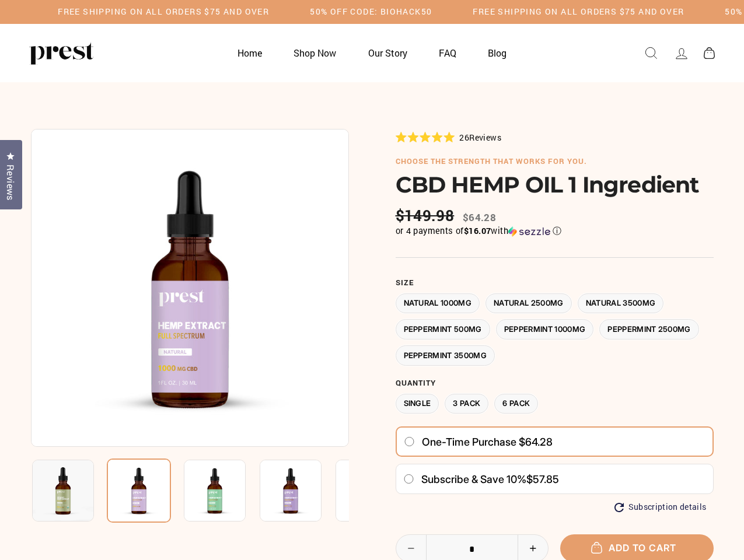 The width and height of the screenshot is (744, 560). What do you see at coordinates (555, 162) in the screenshot?
I see `h6: choose the strength that works for you.` at bounding box center [555, 162].